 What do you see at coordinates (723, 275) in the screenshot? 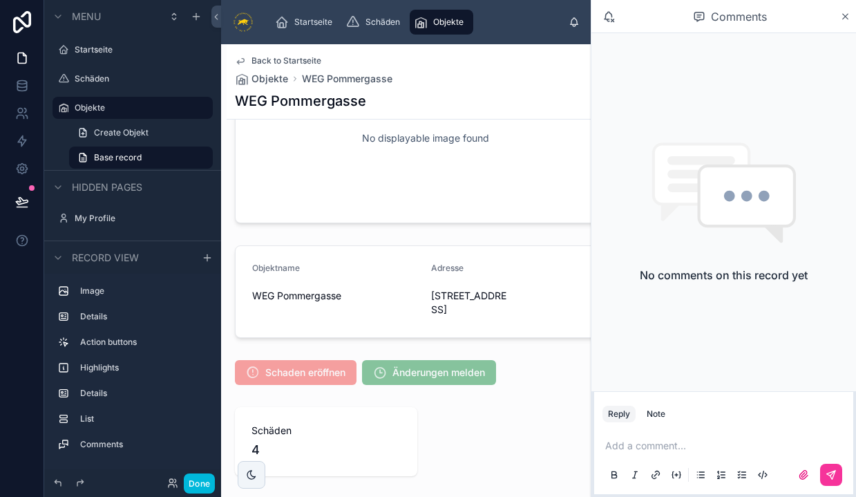
I see `h2: No comments on this record yet` at bounding box center [723, 275].